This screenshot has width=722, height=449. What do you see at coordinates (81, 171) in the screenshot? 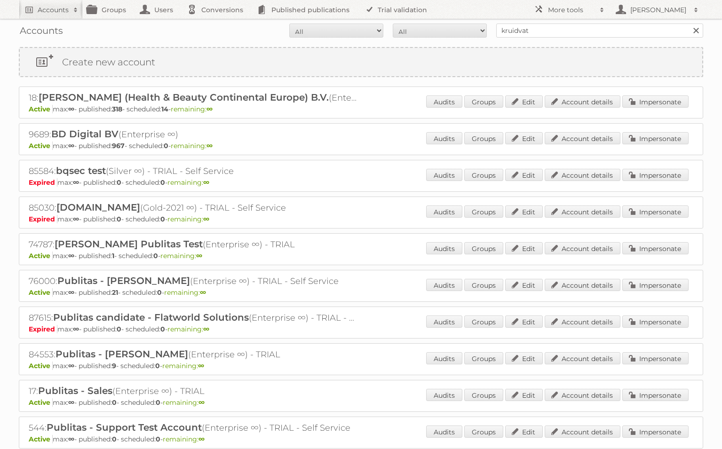
I see `span: bqsec test` at bounding box center [81, 171].